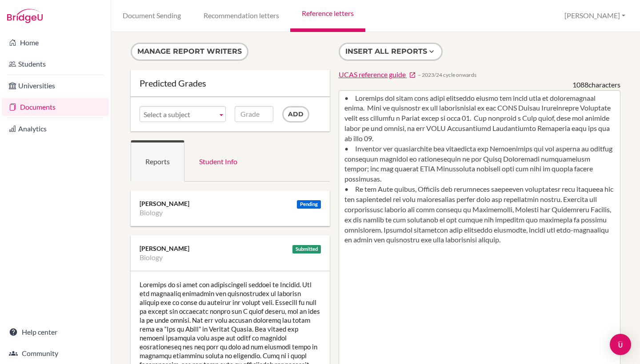 The image size is (640, 364). I want to click on input: Add, so click(296, 114).